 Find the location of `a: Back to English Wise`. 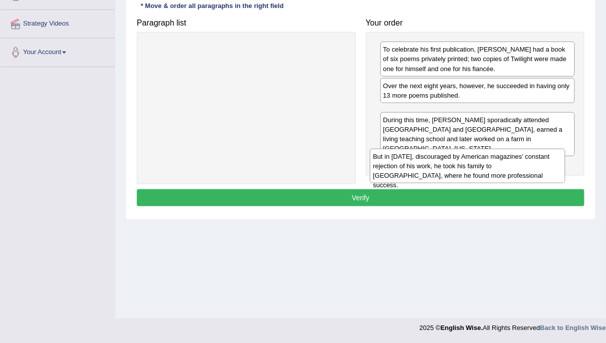

a: Back to English Wise is located at coordinates (573, 328).